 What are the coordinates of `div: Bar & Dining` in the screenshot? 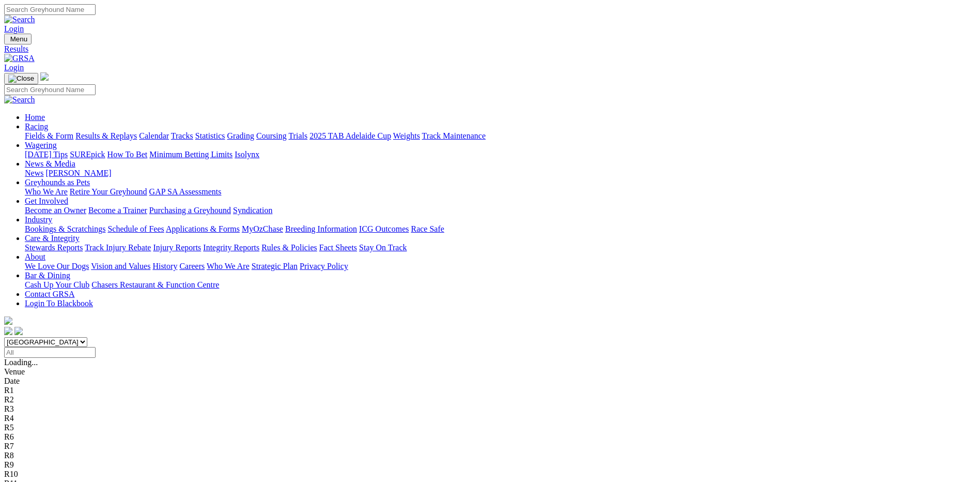 It's located at (500, 285).